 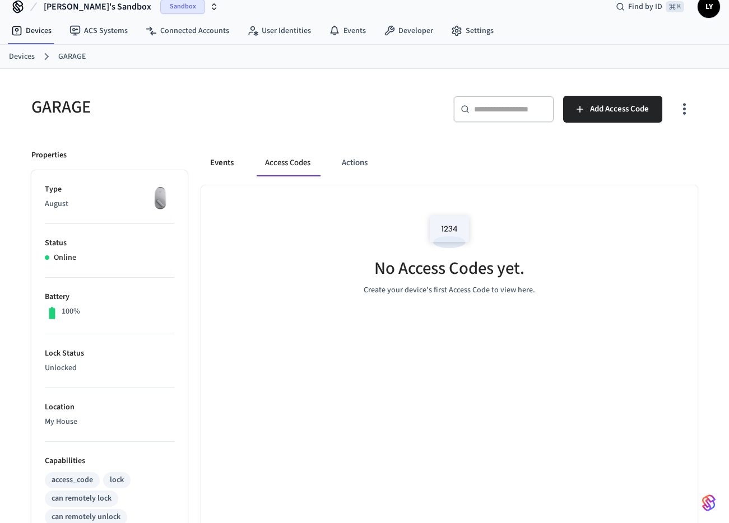 What do you see at coordinates (65, 258) in the screenshot?
I see `p: Online` at bounding box center [65, 258].